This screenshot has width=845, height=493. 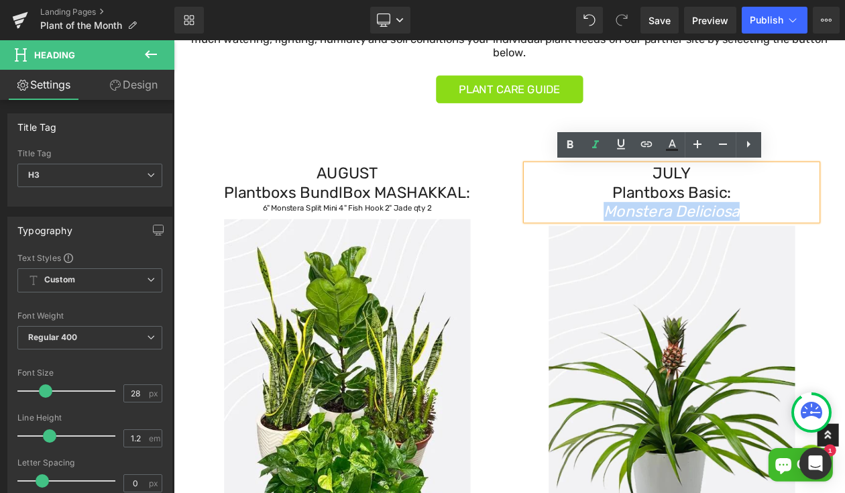 What do you see at coordinates (826, 20) in the screenshot?
I see `button: More` at bounding box center [826, 20].